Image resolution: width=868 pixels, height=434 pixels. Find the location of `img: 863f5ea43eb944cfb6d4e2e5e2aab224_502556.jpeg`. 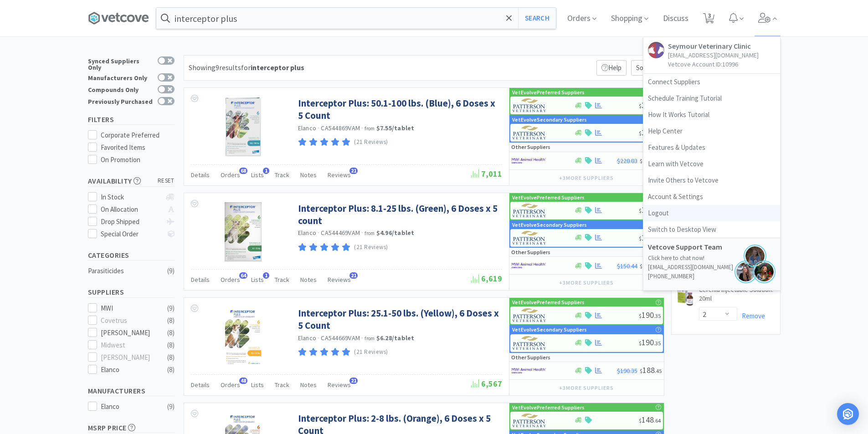

img: 863f5ea43eb944cfb6d4e2e5e2aab224_502556.jpeg is located at coordinates (685, 296).